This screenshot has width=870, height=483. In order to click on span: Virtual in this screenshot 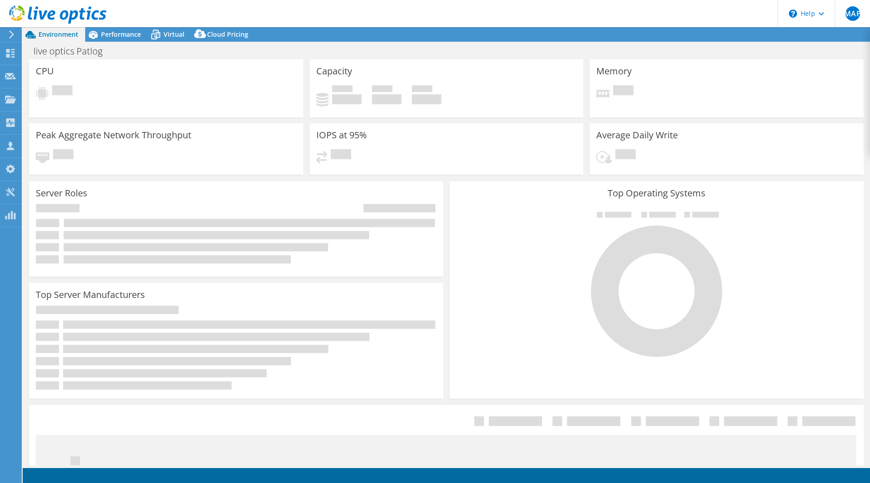, I will do `click(174, 34)`.